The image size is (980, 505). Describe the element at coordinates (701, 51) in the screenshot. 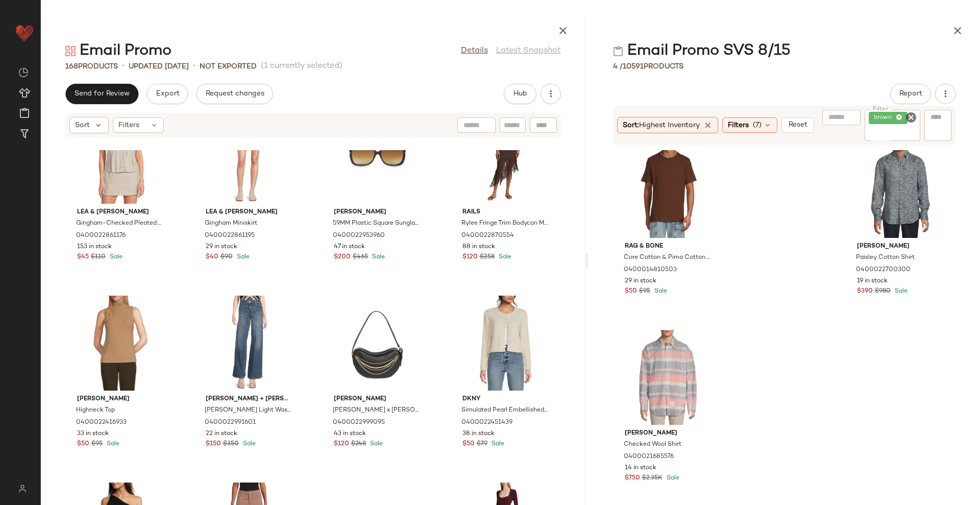

I see `div: Email Promo SVS 8/15` at that location.